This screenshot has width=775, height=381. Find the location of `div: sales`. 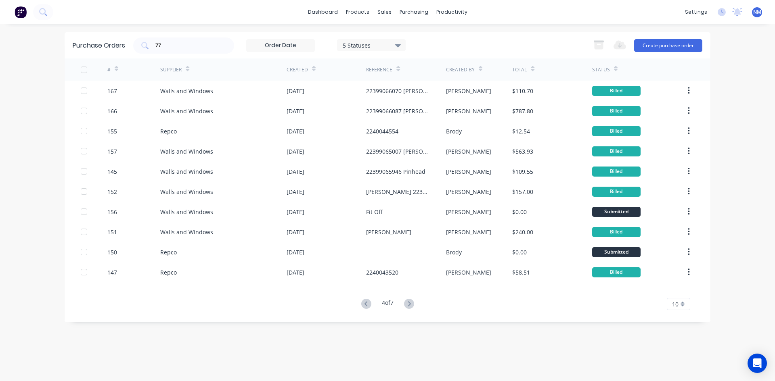

div: sales is located at coordinates (384, 12).